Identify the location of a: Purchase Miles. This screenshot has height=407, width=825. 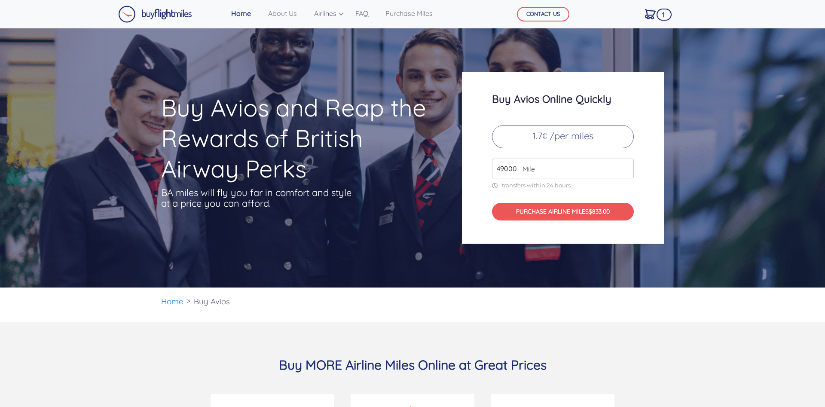
(409, 13).